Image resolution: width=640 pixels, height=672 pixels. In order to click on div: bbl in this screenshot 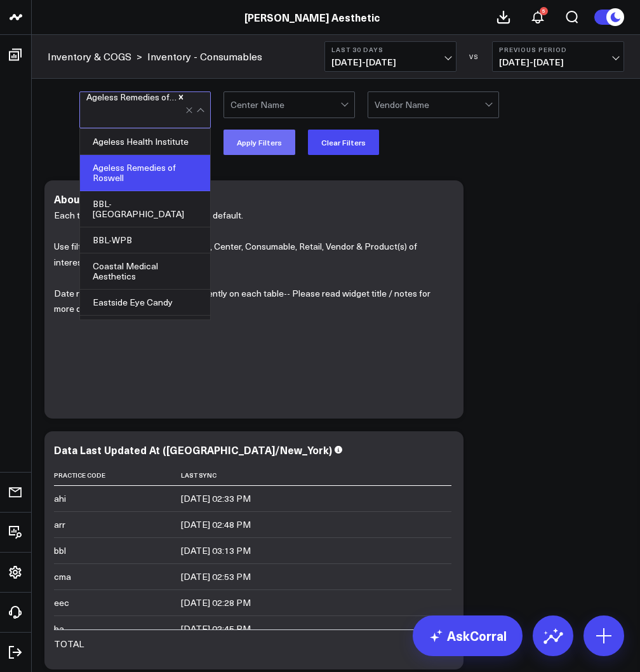, I will do `click(60, 551)`.